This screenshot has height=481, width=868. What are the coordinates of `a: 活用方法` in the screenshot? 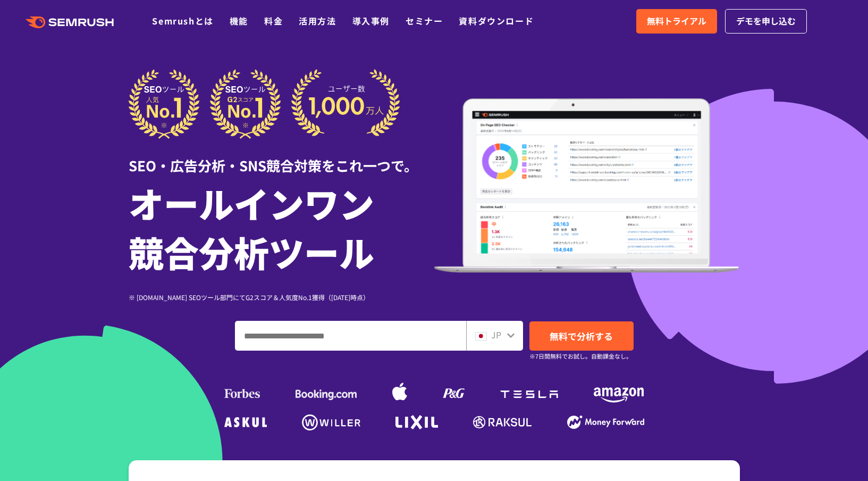 It's located at (317, 21).